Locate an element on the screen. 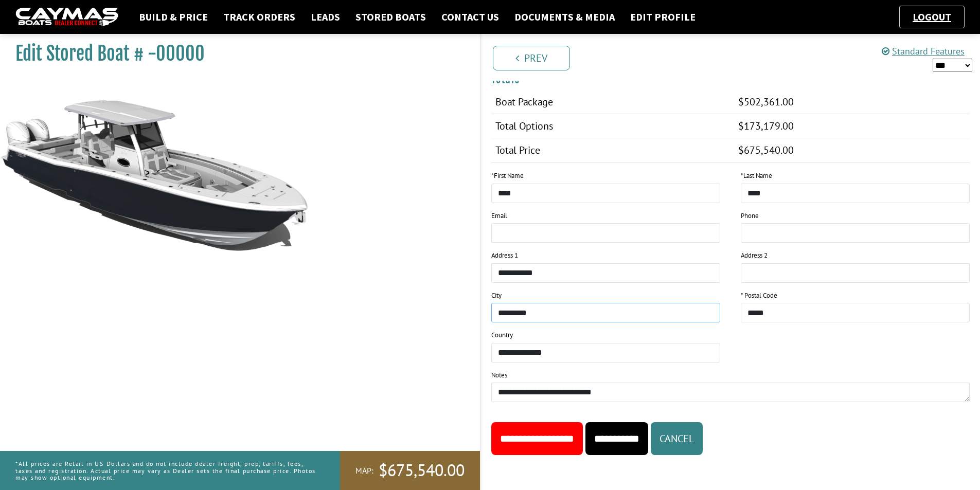 The image size is (980, 490). label: Address 2 is located at coordinates (754, 255).